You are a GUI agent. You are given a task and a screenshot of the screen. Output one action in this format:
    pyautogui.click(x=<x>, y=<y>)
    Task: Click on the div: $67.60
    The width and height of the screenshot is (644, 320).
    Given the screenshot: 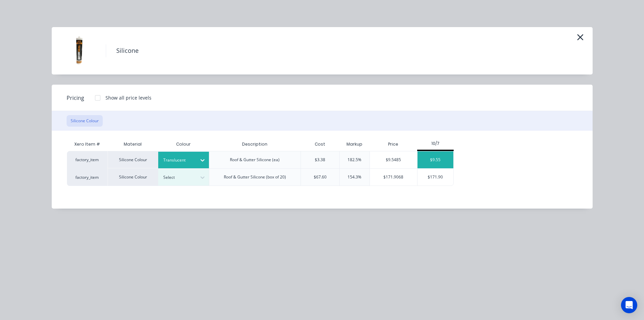 What is the action you would take?
    pyautogui.click(x=320, y=177)
    